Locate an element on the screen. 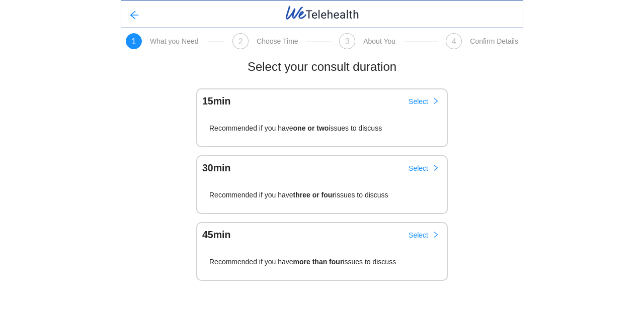 This screenshot has height=317, width=644. div: What you Need is located at coordinates (174, 41).